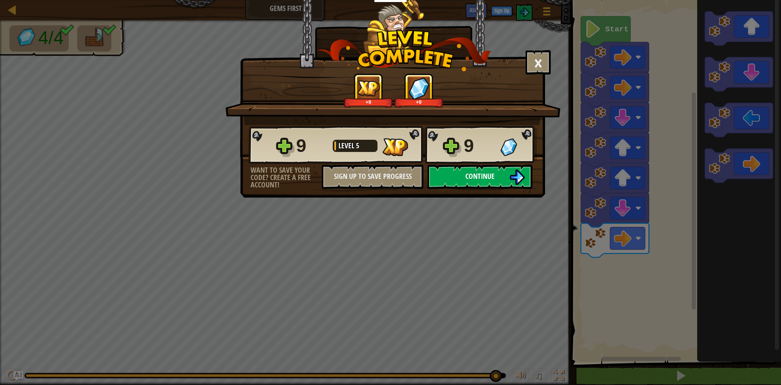  What do you see at coordinates (373, 177) in the screenshot?
I see `button: Sign Up to Save Progress` at bounding box center [373, 177].